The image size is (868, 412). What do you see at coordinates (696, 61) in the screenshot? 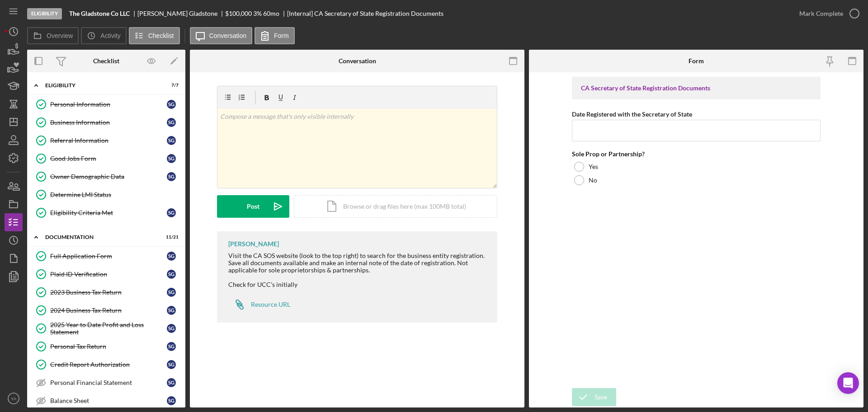
I see `div: Form` at bounding box center [696, 61].